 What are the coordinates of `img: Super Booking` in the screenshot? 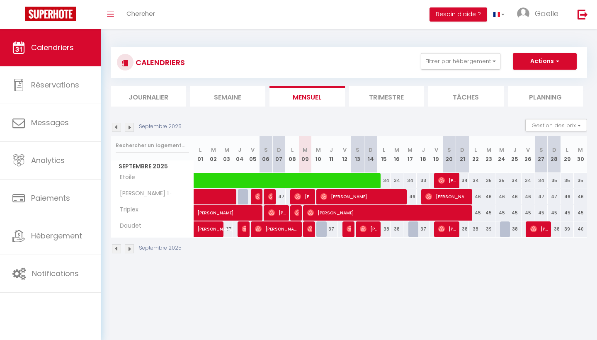 It's located at (50, 14).